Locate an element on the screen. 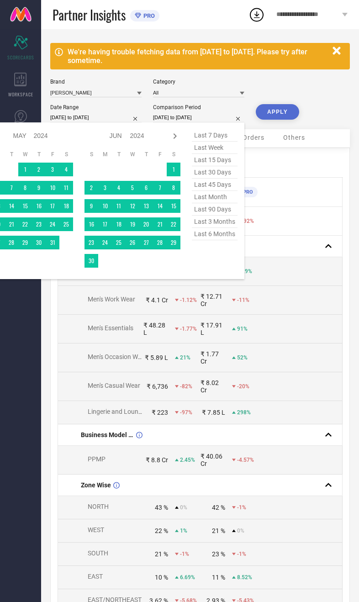 The width and height of the screenshot is (359, 602). span: 21% is located at coordinates (185, 358).